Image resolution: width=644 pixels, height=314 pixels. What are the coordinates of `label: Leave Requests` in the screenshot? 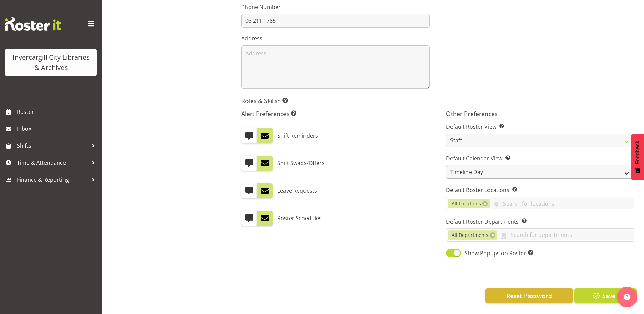 It's located at (297, 191).